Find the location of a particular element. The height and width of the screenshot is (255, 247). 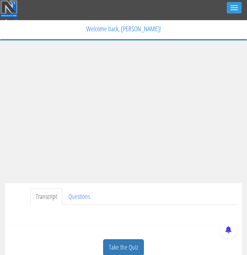

span: 0 is located at coordinates (16, 23).